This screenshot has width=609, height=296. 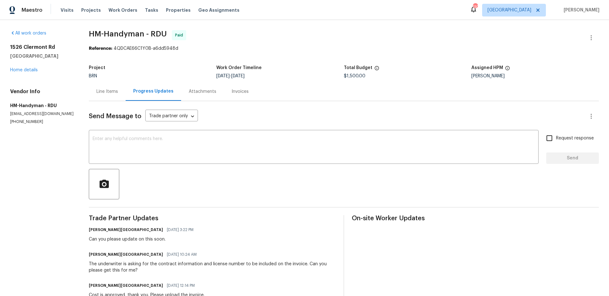 What do you see at coordinates (115, 116) in the screenshot?
I see `span: Send Message to` at bounding box center [115, 116].